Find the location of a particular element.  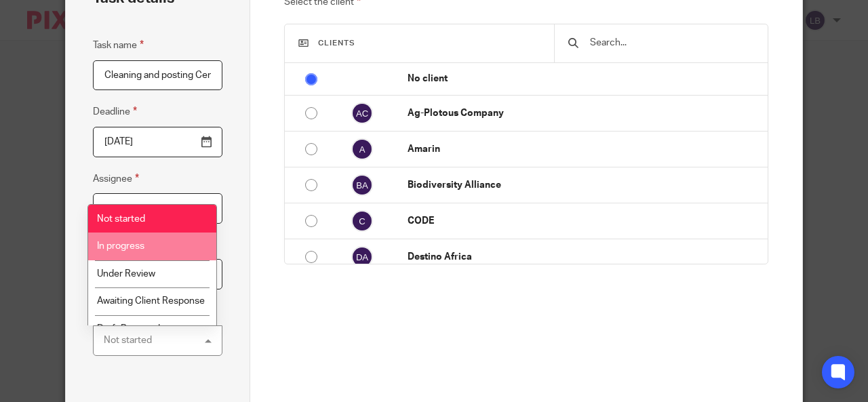

span: Under Review is located at coordinates (126, 274).